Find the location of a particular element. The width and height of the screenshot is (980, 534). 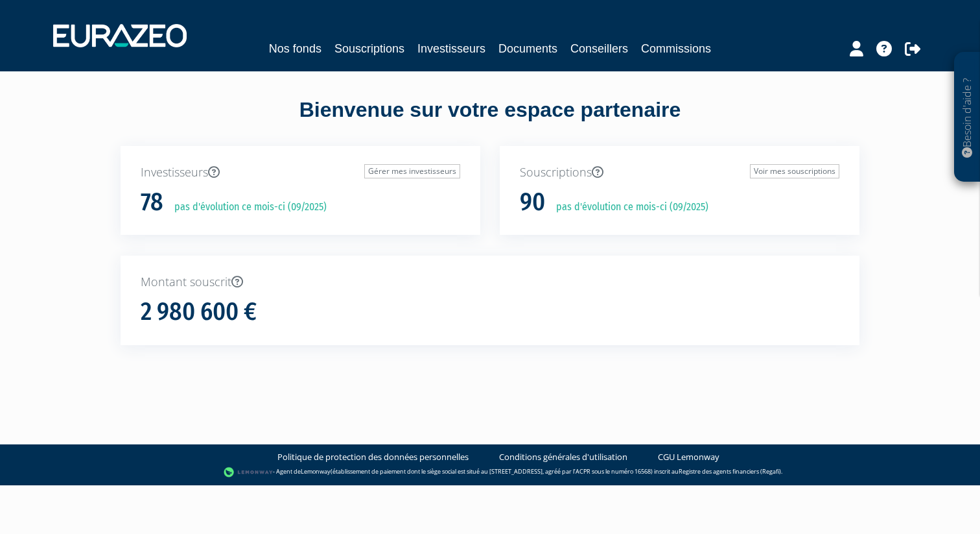

a: Voir mes souscriptions is located at coordinates (795, 171).